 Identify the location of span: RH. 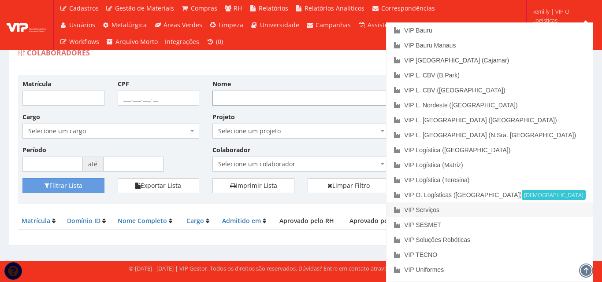
(238, 8).